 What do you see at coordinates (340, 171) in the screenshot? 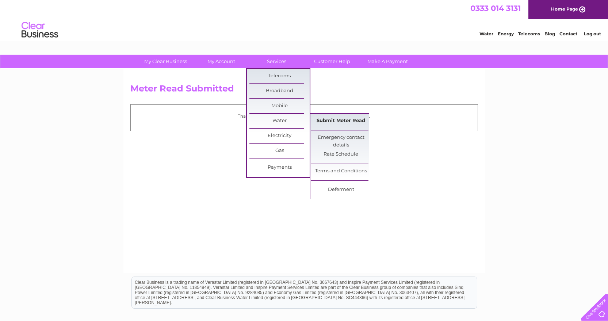
I see `a: Terms and Conditions` at bounding box center [340, 171].